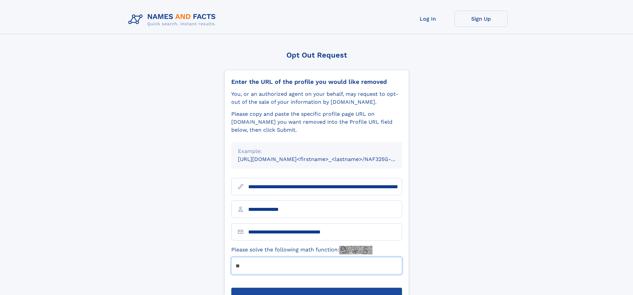  What do you see at coordinates (173, 20) in the screenshot?
I see `img: Logo Names and Facts` at bounding box center [173, 20].